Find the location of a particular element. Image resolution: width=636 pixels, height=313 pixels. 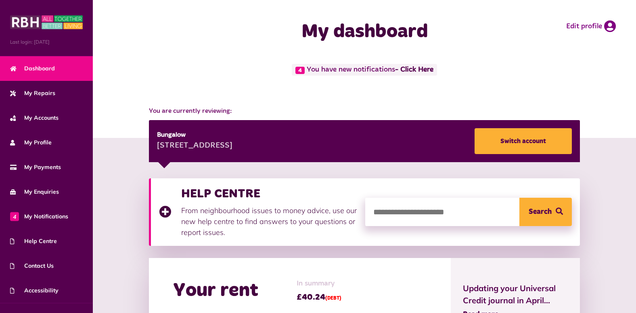

span: Contact Us is located at coordinates (32, 265).